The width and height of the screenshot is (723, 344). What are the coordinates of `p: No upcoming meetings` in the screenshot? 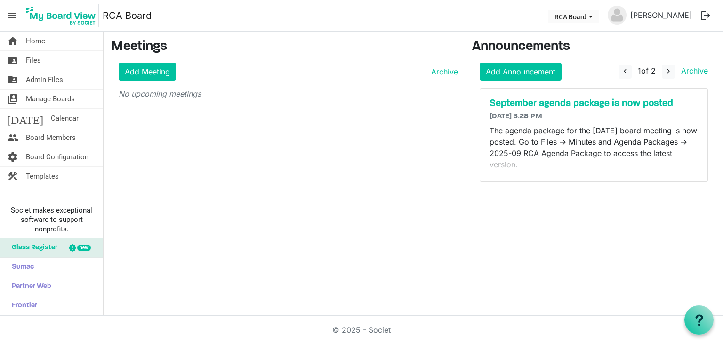 It's located at (288, 94).